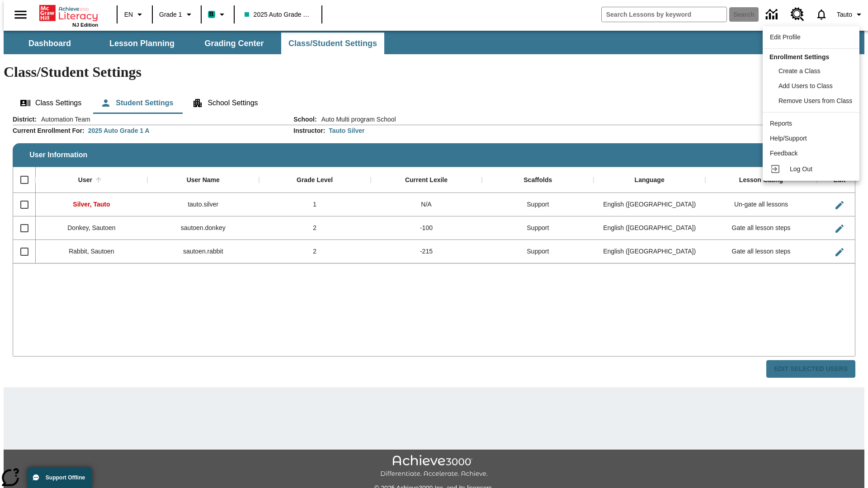  What do you see at coordinates (788, 138) in the screenshot?
I see `span: Help/Support` at bounding box center [788, 138].